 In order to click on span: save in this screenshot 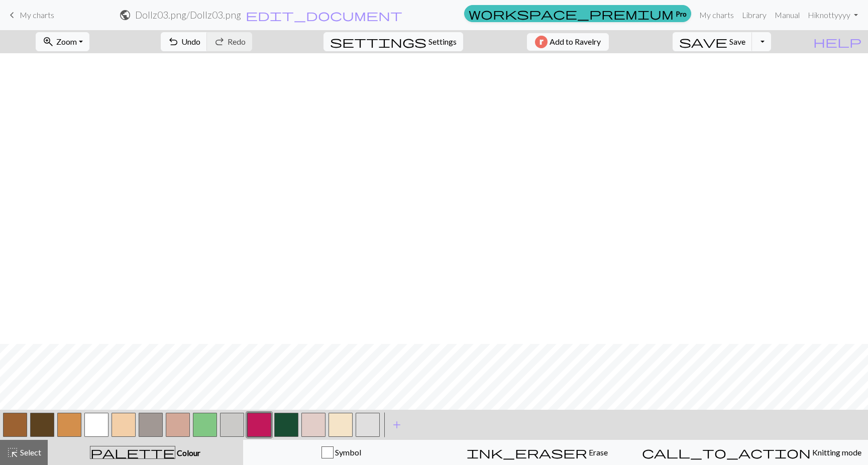, I will do `click(703, 42)`.